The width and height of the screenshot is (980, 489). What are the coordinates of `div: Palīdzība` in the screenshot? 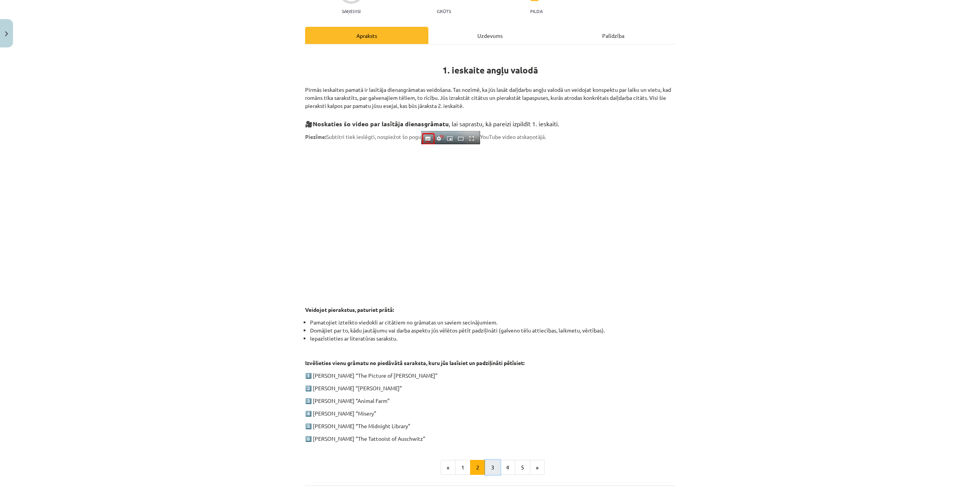 It's located at (613, 35).